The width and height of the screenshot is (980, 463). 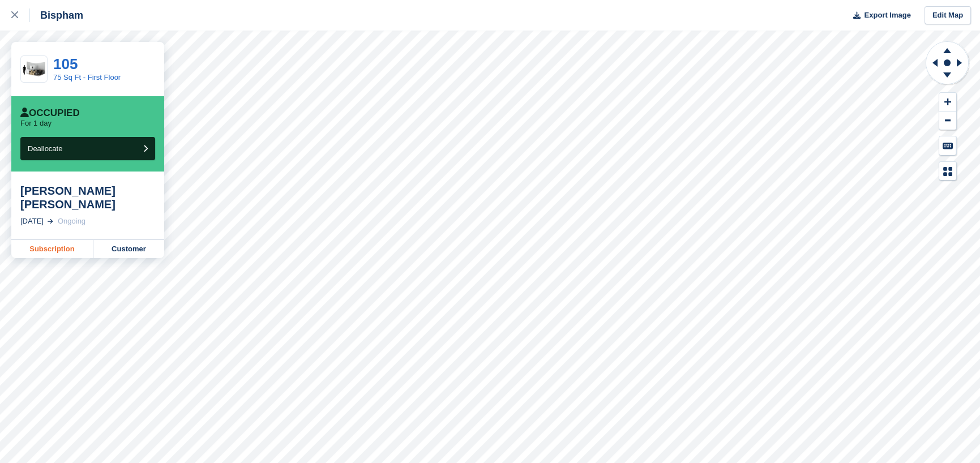 I want to click on button: Zoom In, so click(x=948, y=102).